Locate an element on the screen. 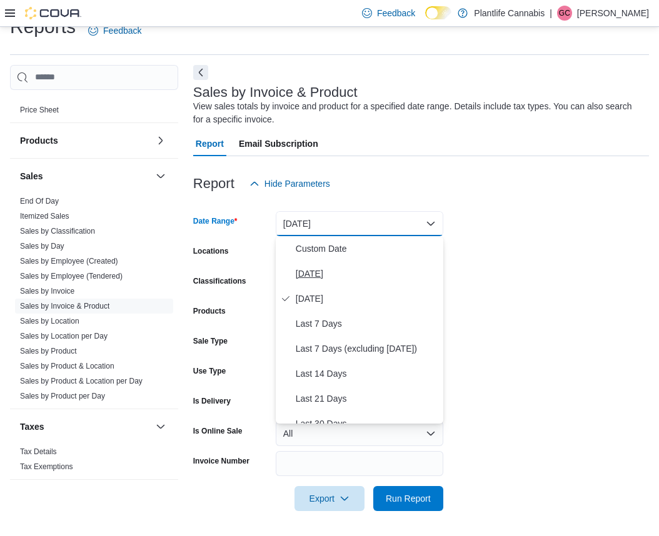 The width and height of the screenshot is (659, 536). span: Tax Details is located at coordinates (38, 452).